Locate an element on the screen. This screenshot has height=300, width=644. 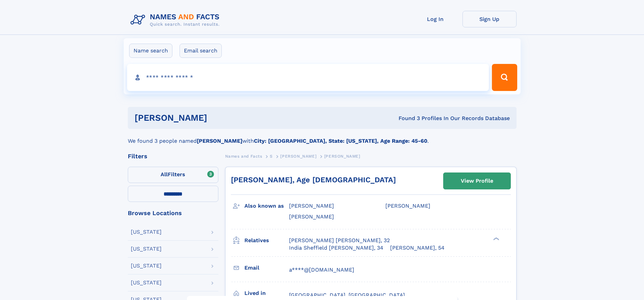
h3: Email is located at coordinates (267, 268).